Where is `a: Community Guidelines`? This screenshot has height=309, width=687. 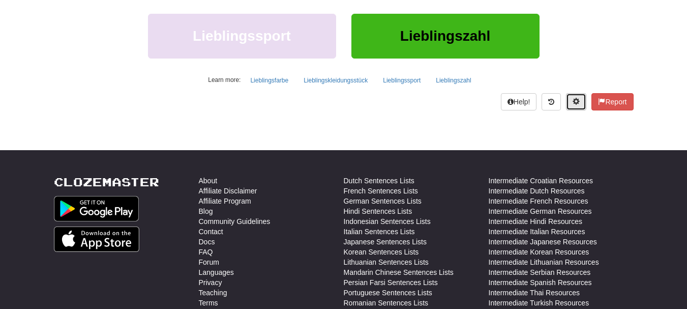 a: Community Guidelines is located at coordinates (235, 221).